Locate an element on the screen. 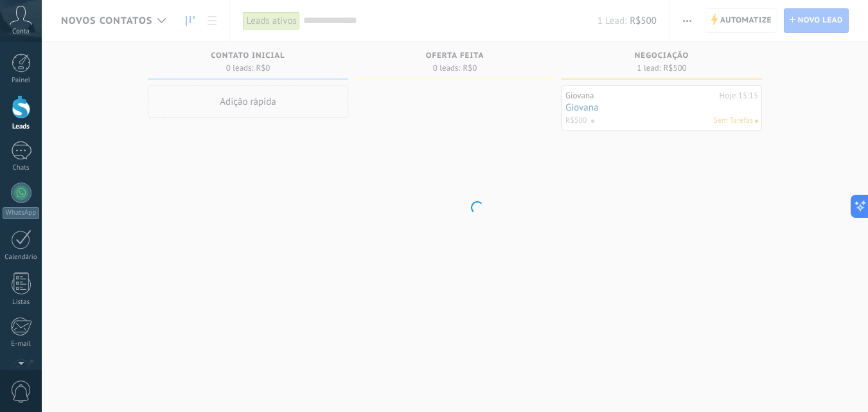 The image size is (868, 412). div: WhatsApp is located at coordinates (20, 213).